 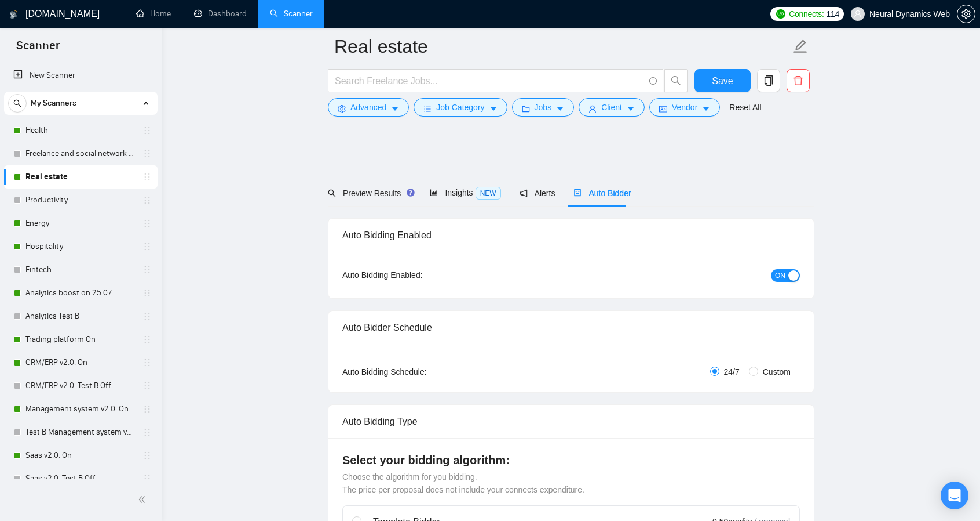 What do you see at coordinates (80, 177) in the screenshot?
I see `a: Real estate` at bounding box center [80, 177].